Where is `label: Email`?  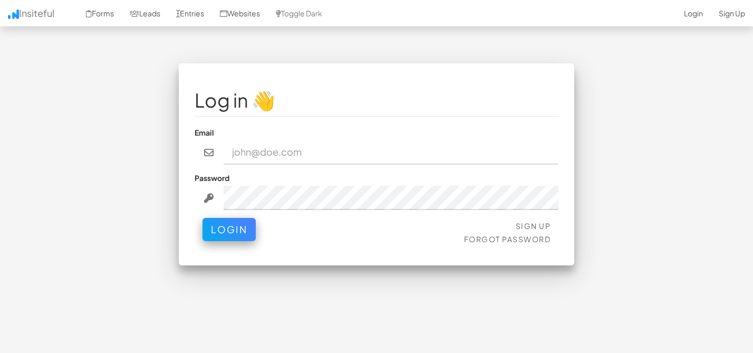
label: Email is located at coordinates (204, 132).